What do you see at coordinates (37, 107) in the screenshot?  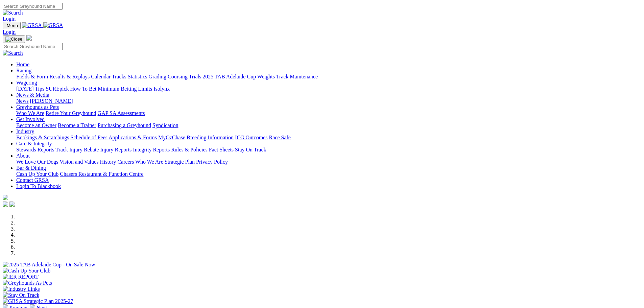 I see `a: Greyhounds as Pets` at bounding box center [37, 107].